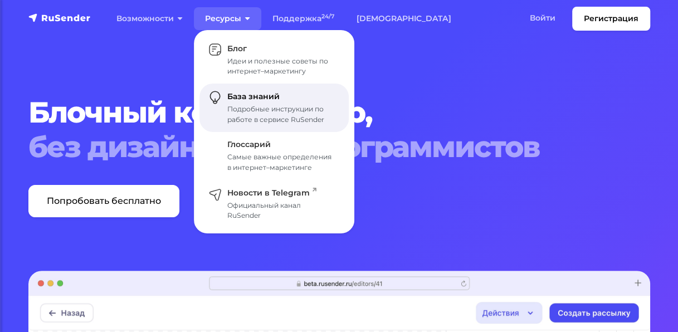 The height and width of the screenshot is (332, 678). What do you see at coordinates (272, 193) in the screenshot?
I see `span: Новости в Telegram` at bounding box center [272, 193].